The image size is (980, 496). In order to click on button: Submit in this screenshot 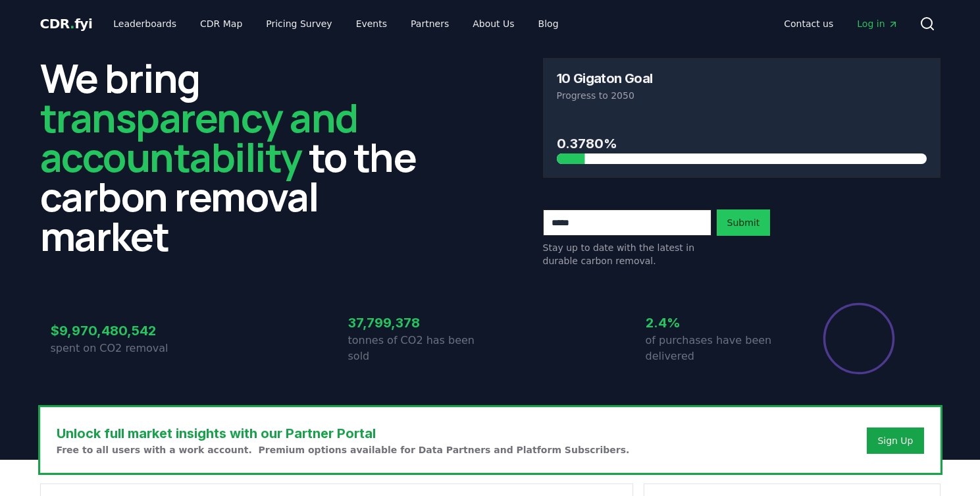, I will do `click(744, 223)`.